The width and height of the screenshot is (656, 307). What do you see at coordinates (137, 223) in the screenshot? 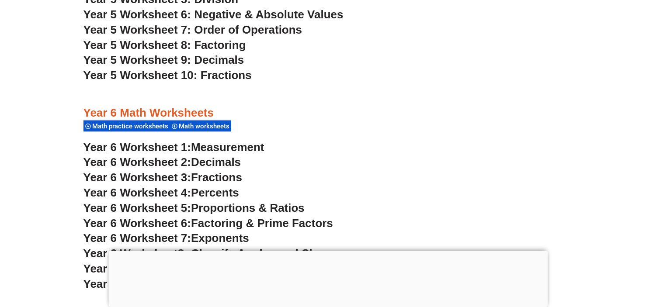
I see `span: Year 6 Worksheet 6:` at bounding box center [137, 223].